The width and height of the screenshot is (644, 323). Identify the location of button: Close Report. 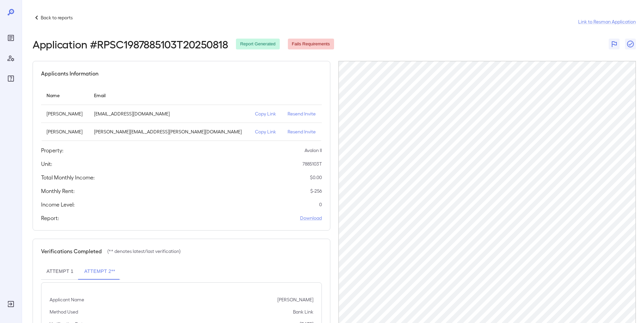
(630, 44).